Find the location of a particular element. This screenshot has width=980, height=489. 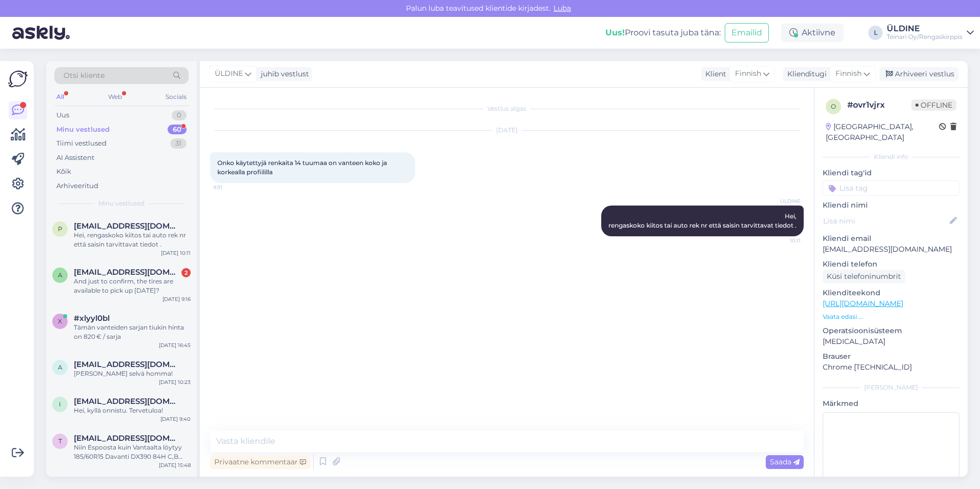

span: x is located at coordinates (60, 321).